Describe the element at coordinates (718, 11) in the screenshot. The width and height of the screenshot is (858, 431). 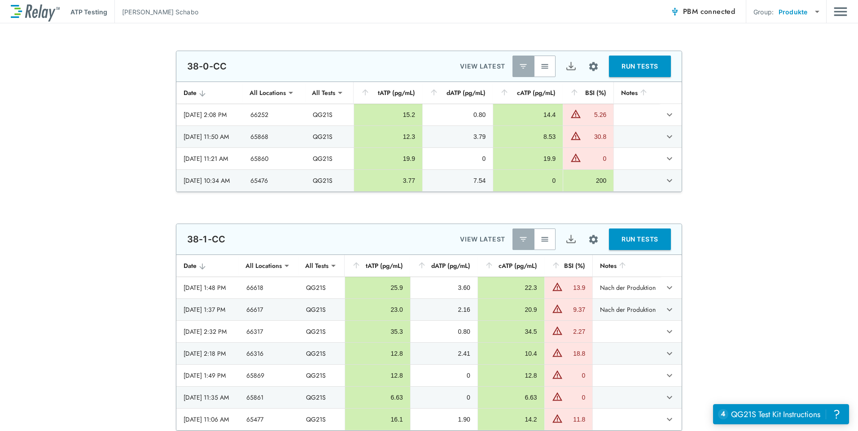
I see `span: connected` at that location.